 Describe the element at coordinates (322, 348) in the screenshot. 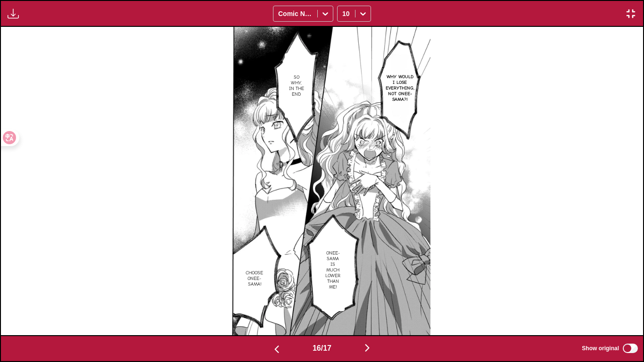

I see `span: 16 / 17` at that location.